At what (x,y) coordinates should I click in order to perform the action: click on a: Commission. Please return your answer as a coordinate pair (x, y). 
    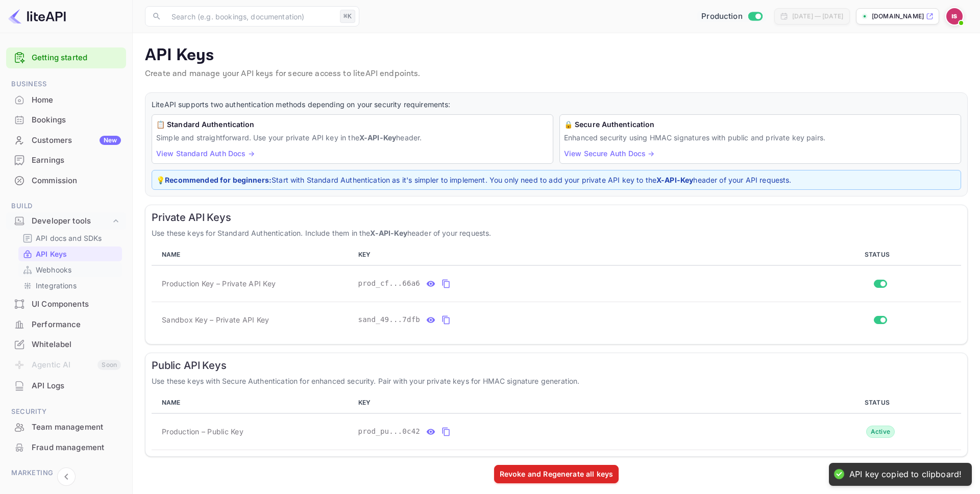
    Looking at the image, I should click on (66, 181).